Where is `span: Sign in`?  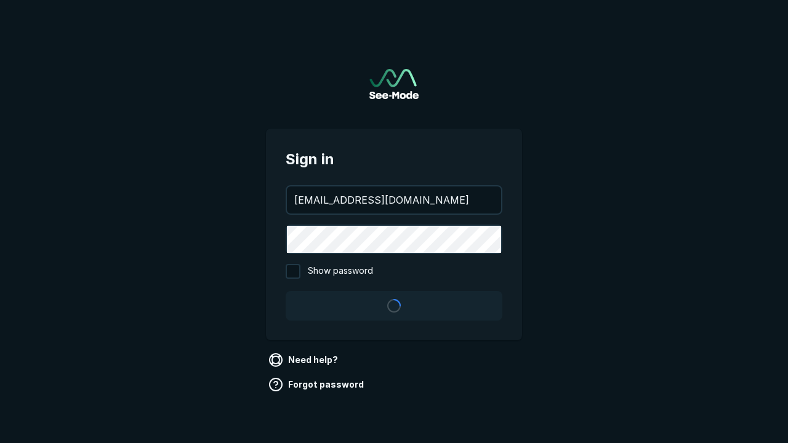
span: Sign in is located at coordinates (394, 159).